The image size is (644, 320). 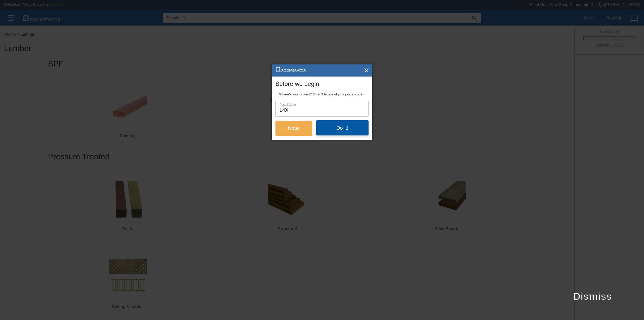 I want to click on img: roomerator-logo.svg, so click(x=291, y=69).